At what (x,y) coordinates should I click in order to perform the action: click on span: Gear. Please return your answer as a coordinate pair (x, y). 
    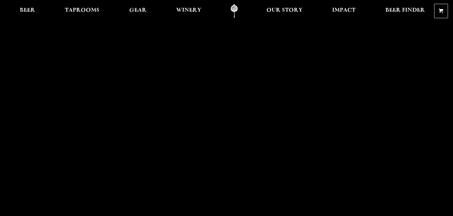
    Looking at the image, I should click on (138, 10).